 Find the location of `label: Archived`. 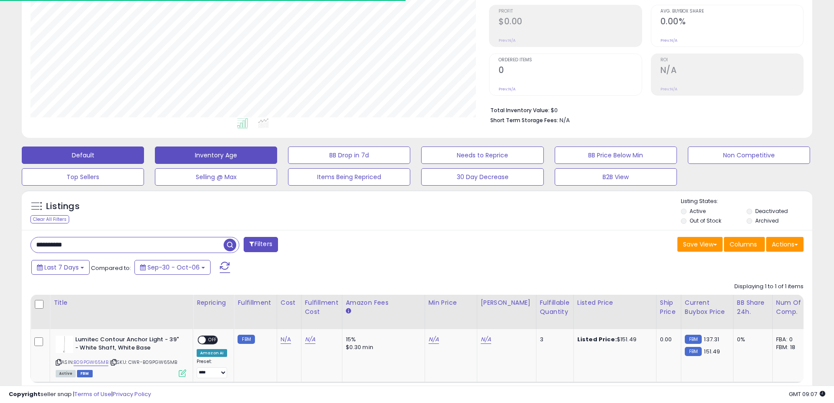

label: Archived is located at coordinates (767, 221).